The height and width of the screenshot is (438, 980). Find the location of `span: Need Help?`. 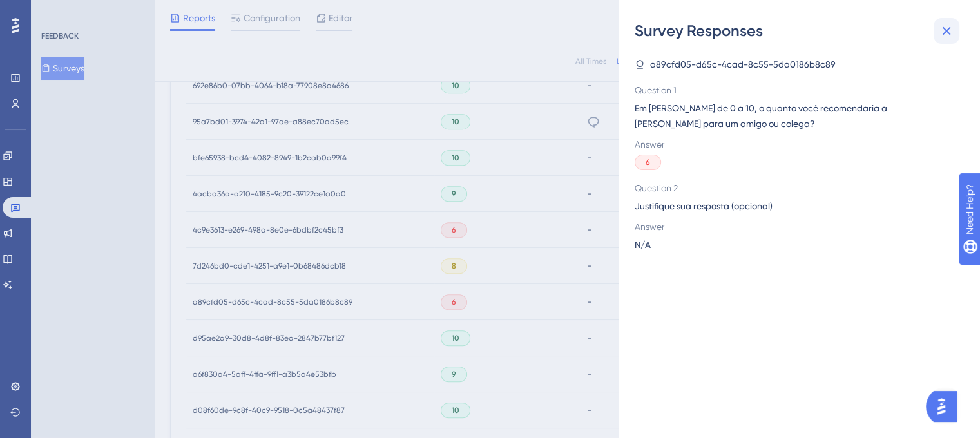

span: Need Help? is located at coordinates (56, 11).